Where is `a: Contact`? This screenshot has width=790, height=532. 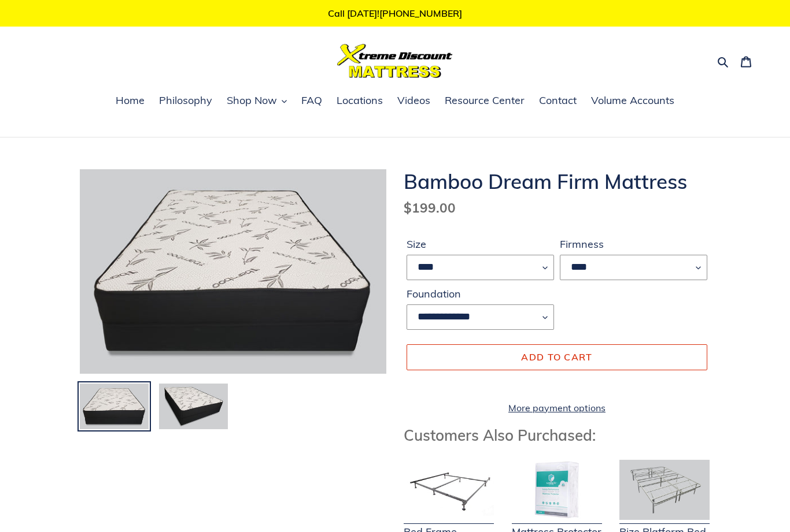
a: Contact is located at coordinates (557, 101).